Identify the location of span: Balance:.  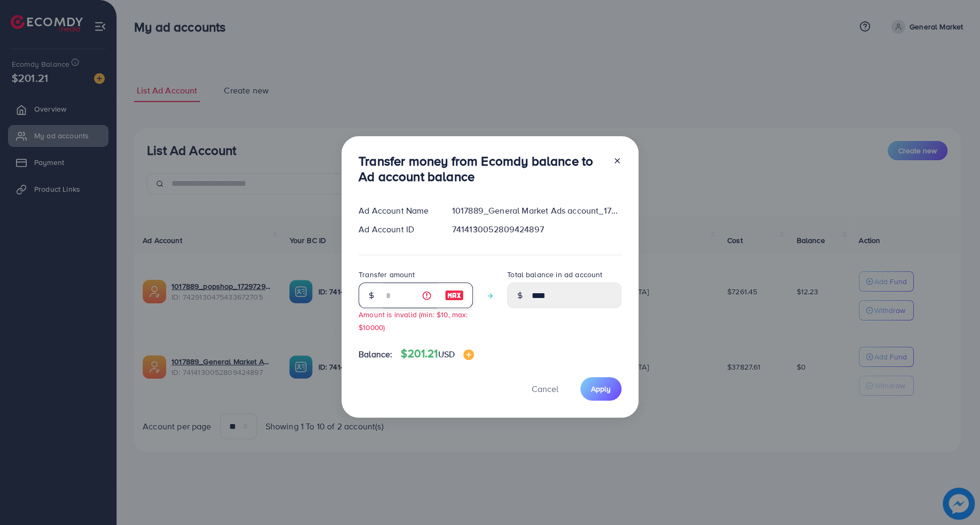
(375, 354).